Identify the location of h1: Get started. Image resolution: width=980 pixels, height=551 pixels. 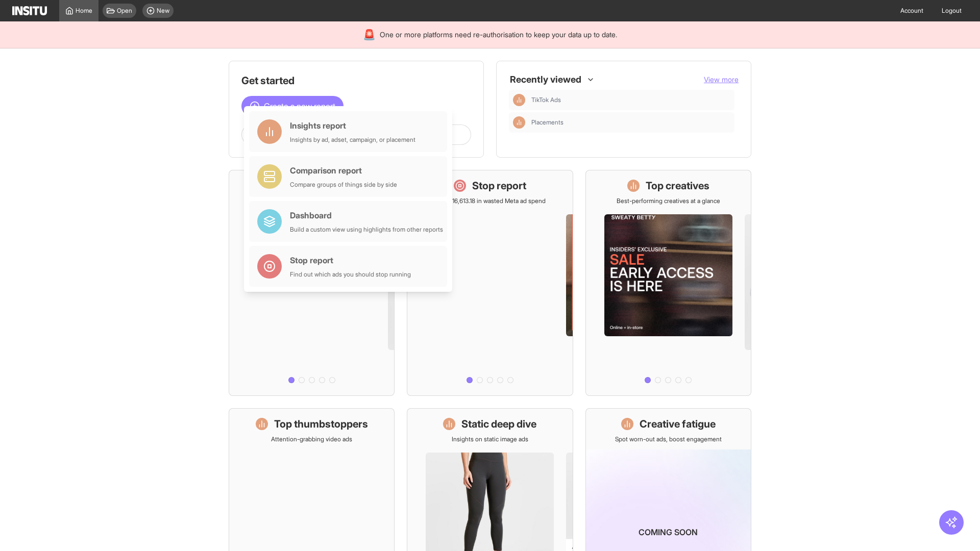
(356, 80).